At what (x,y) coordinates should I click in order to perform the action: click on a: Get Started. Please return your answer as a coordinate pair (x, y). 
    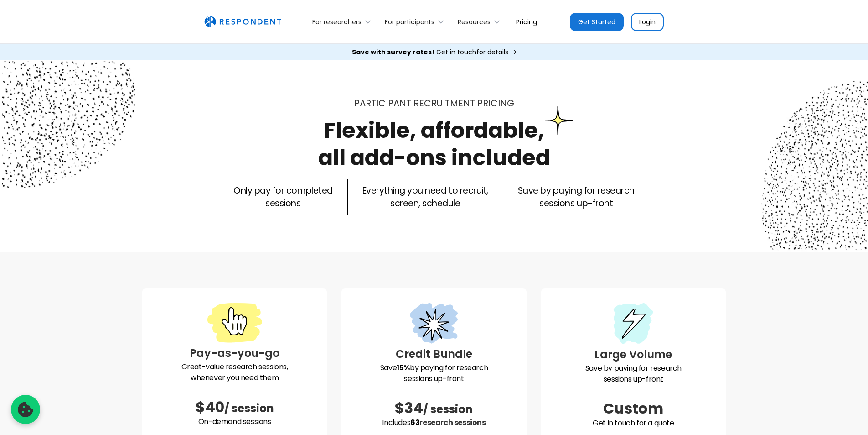
    Looking at the image, I should click on (597, 22).